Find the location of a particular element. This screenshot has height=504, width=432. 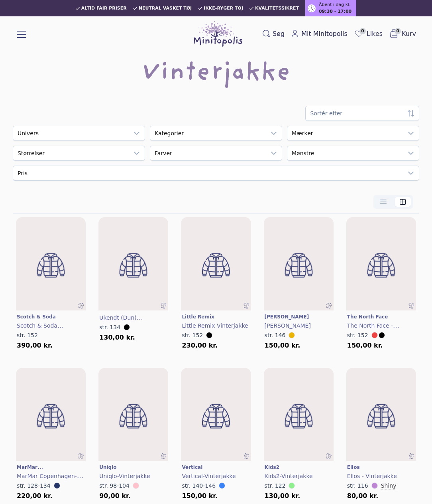

span: 09:30 - 17:00 is located at coordinates (335, 12).